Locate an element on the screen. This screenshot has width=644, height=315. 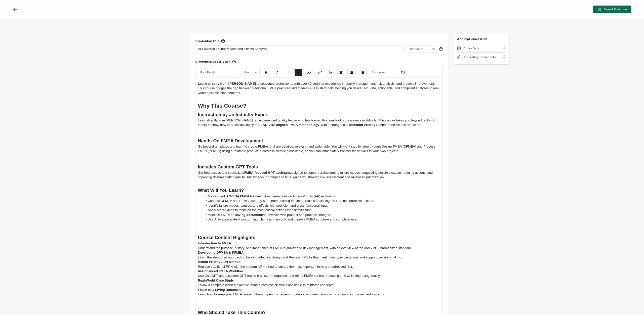
p: Replace traditional RPN with the modern AP method to ensure the most important risks are addresse... is located at coordinates (319, 267).